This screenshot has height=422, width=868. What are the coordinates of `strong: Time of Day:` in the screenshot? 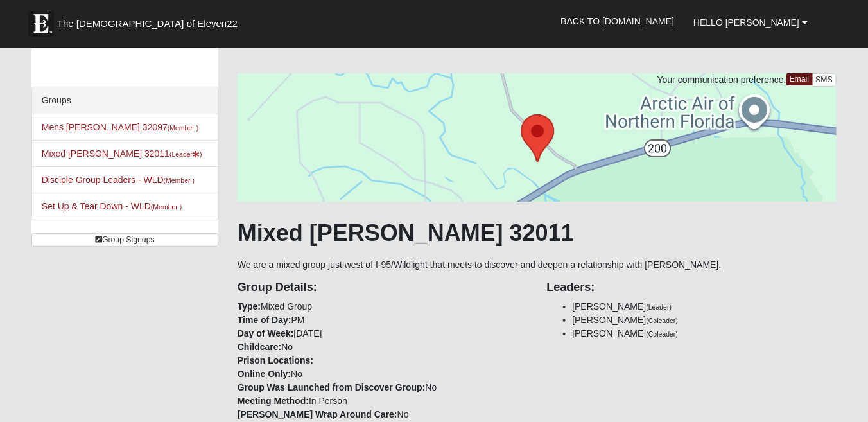 It's located at (265, 320).